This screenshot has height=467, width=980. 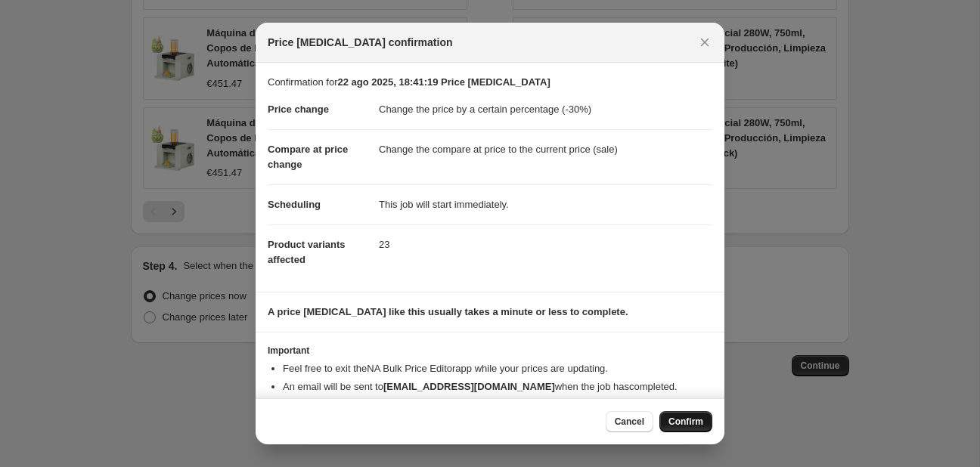 What do you see at coordinates (545, 244) in the screenshot?
I see `dd: 23` at bounding box center [545, 244].